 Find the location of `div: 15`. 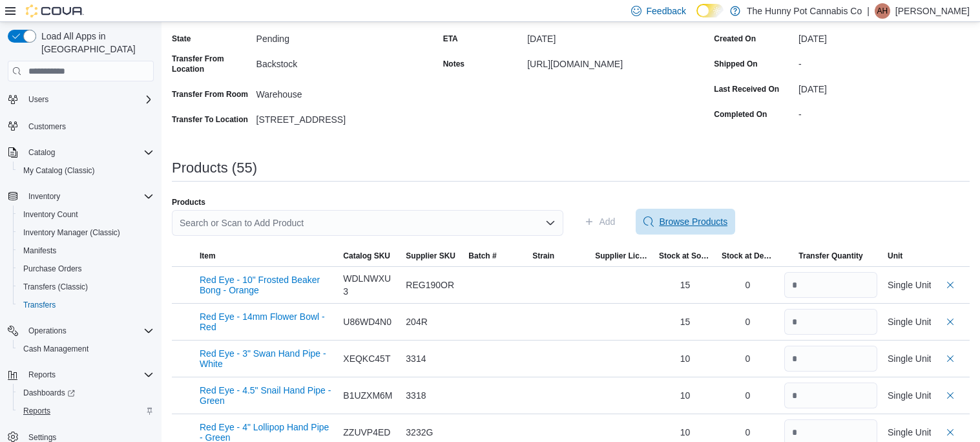

div: 15 is located at coordinates (685, 322).